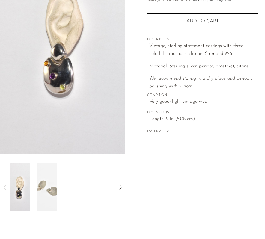 This screenshot has width=265, height=239. Describe the element at coordinates (204, 67) in the screenshot. I see `p: Material: Sterling silver, peridot, amethyst, citrine.` at that location.